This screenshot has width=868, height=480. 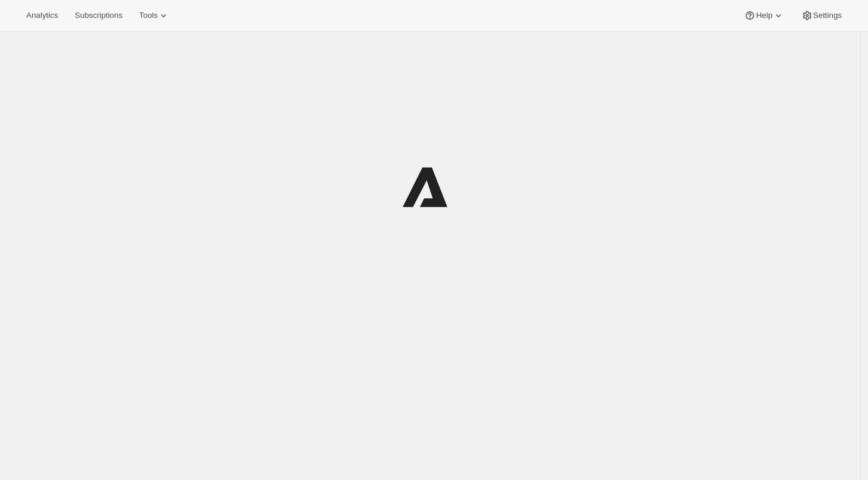 What do you see at coordinates (828, 15) in the screenshot?
I see `span: Settings` at bounding box center [828, 15].